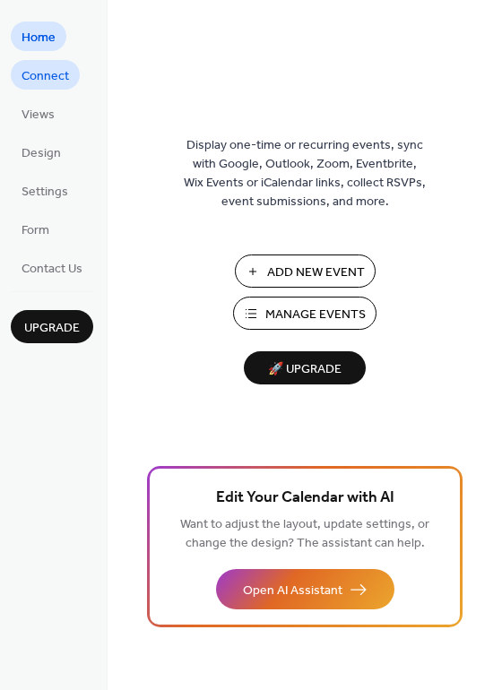 The image size is (502, 690). Describe the element at coordinates (305, 174) in the screenshot. I see `span: Display one-time or recurring events, sync with Google, Outlook, Zoom, Eventbrite, Wix Events or ...` at that location.